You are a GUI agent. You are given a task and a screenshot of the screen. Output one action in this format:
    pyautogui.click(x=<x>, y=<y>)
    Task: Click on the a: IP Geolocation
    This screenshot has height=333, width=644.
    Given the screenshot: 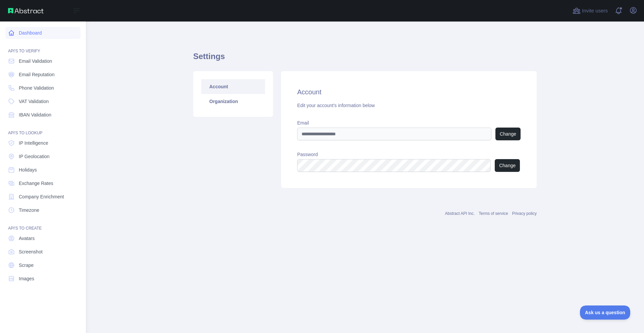 What is the action you would take?
    pyautogui.click(x=43, y=156)
    